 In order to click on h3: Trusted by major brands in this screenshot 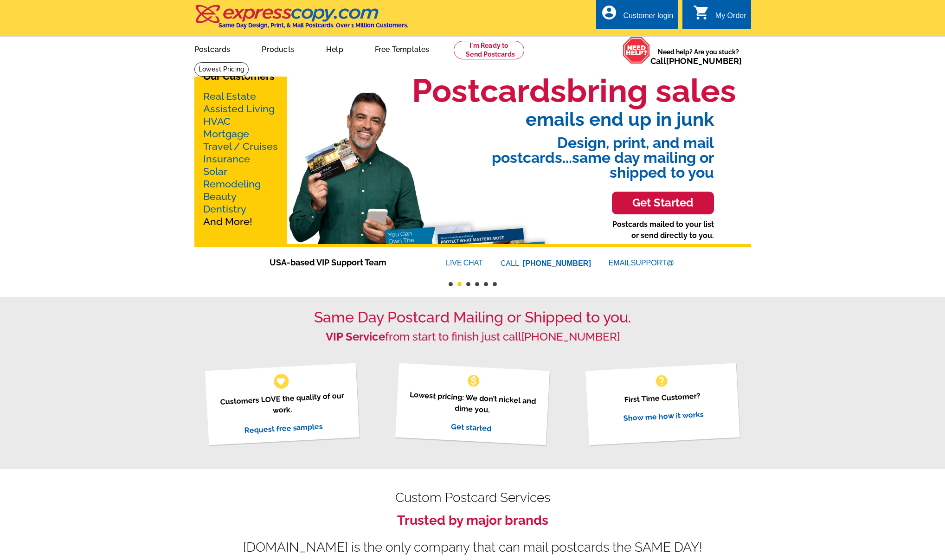, I will do `click(473, 520)`.